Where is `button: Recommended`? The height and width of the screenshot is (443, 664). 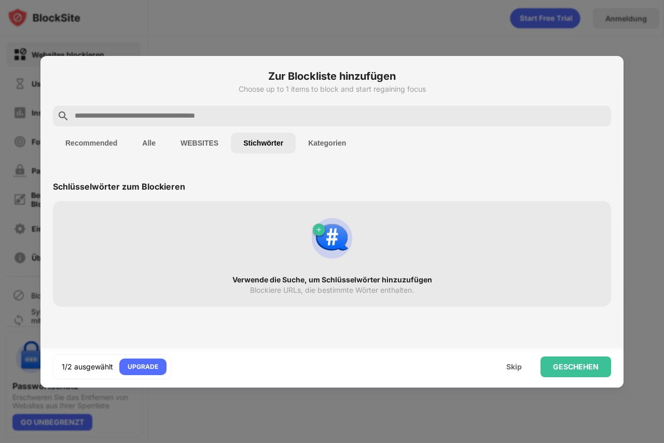 button: Recommended is located at coordinates (91, 143).